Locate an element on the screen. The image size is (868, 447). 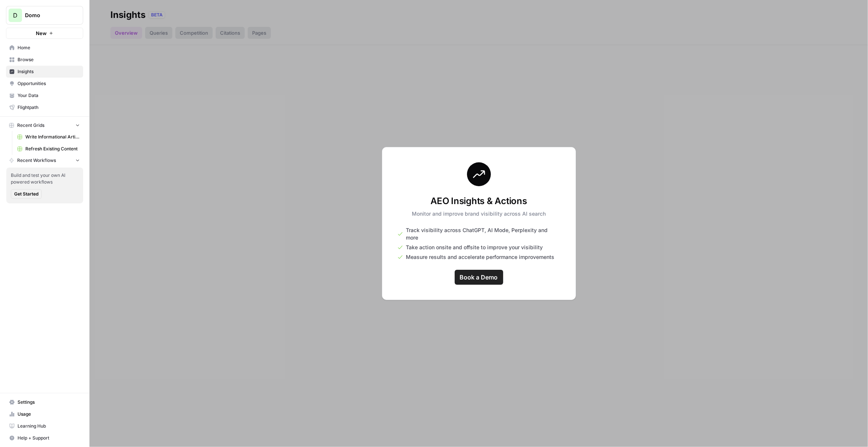
span: Refresh Existing Content is located at coordinates (53, 149).